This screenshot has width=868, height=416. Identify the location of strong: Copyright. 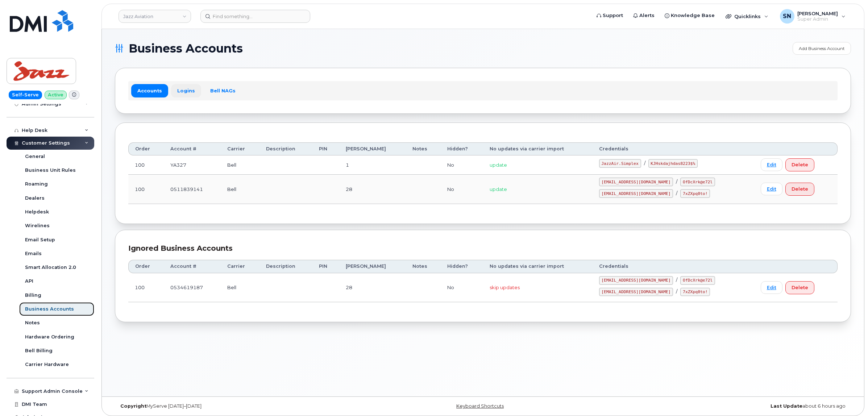
(133, 406).